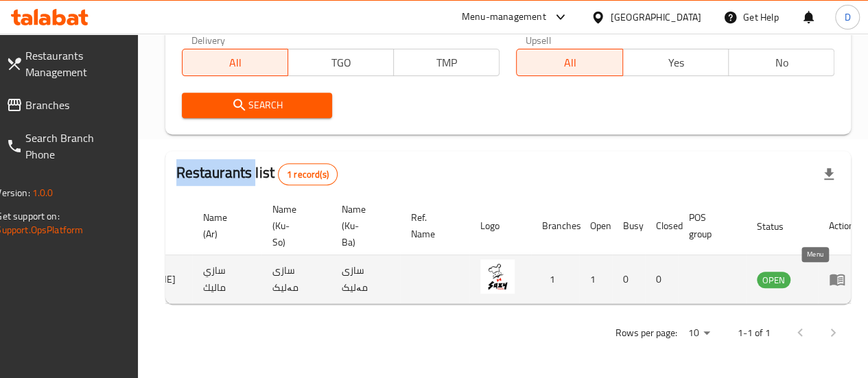  What do you see at coordinates (498, 277) in the screenshot?
I see `img: Sazy Malik` at bounding box center [498, 277].